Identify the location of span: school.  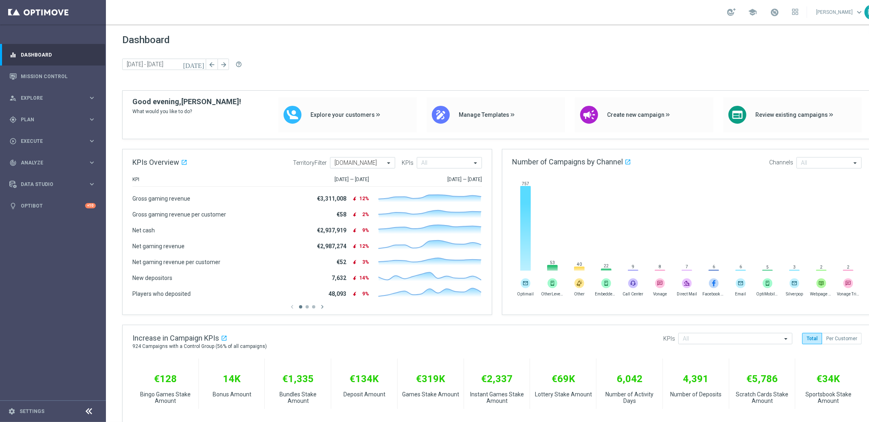
(752, 12).